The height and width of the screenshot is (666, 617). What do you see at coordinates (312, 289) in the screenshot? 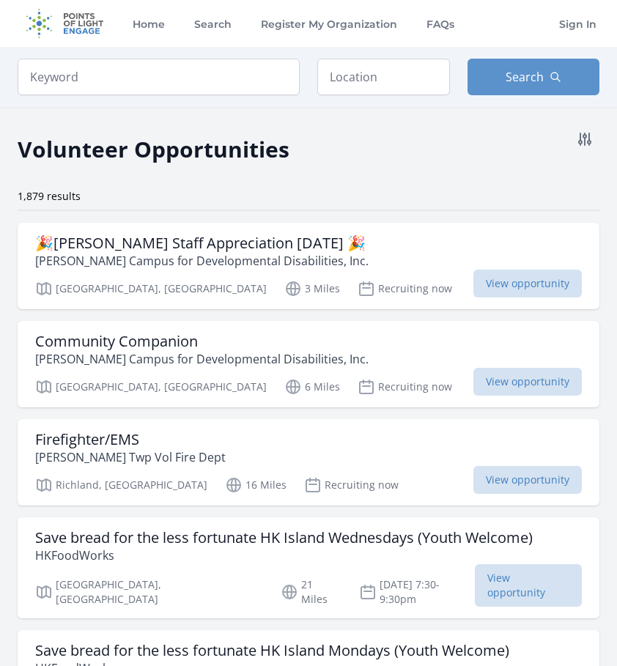
I see `p: 3 Miles` at bounding box center [312, 289].